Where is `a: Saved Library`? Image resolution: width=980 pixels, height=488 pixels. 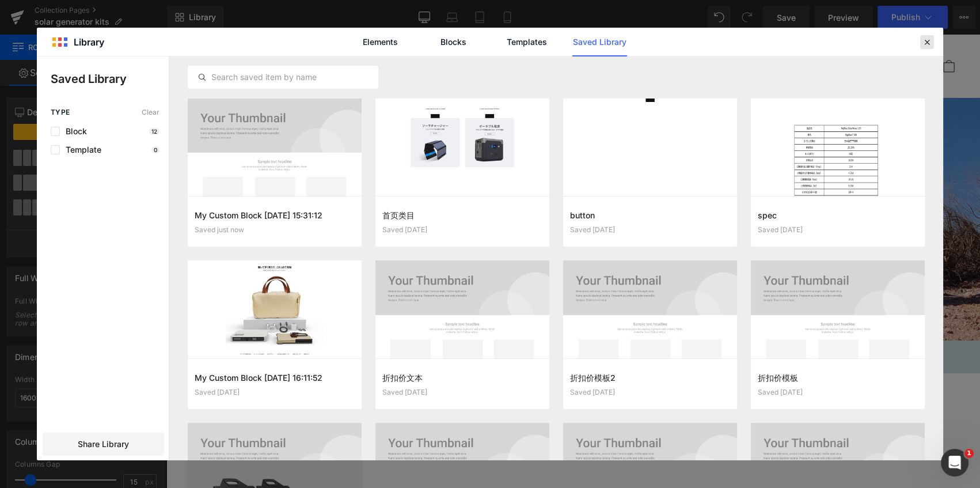 a: Saved Library is located at coordinates (600, 42).